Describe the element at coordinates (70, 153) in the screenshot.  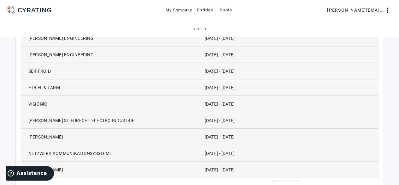
I see `span: NETZWERK KOMMUNIKATIONSYSSTEME` at that location.